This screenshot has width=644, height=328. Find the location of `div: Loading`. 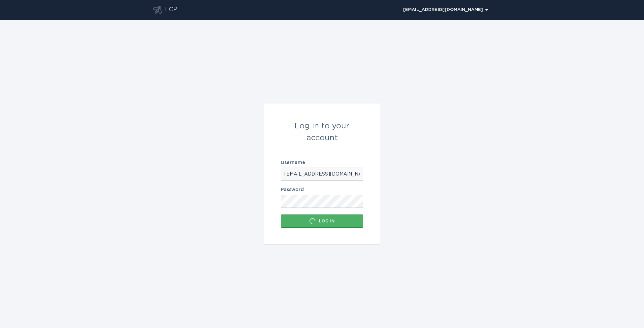

div: Loading is located at coordinates (312, 221).